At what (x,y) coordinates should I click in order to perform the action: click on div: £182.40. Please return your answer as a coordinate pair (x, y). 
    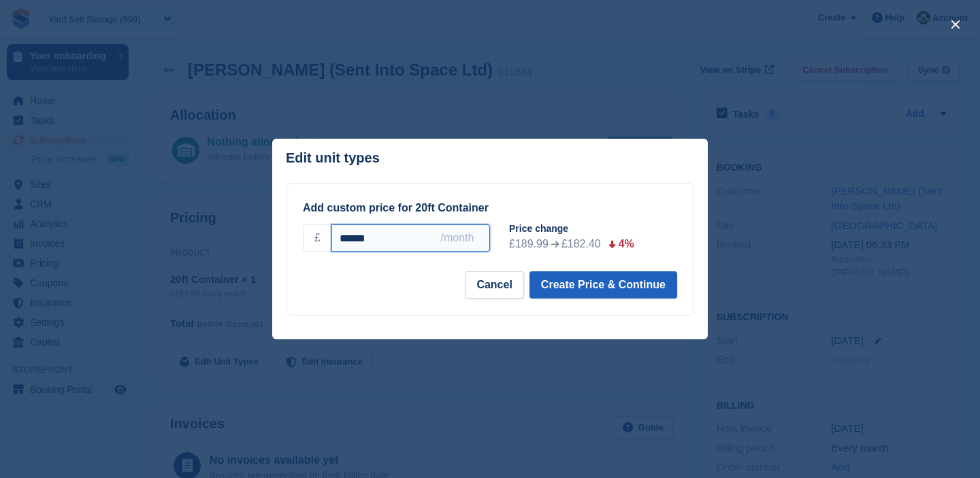
    Looking at the image, I should click on (581, 244).